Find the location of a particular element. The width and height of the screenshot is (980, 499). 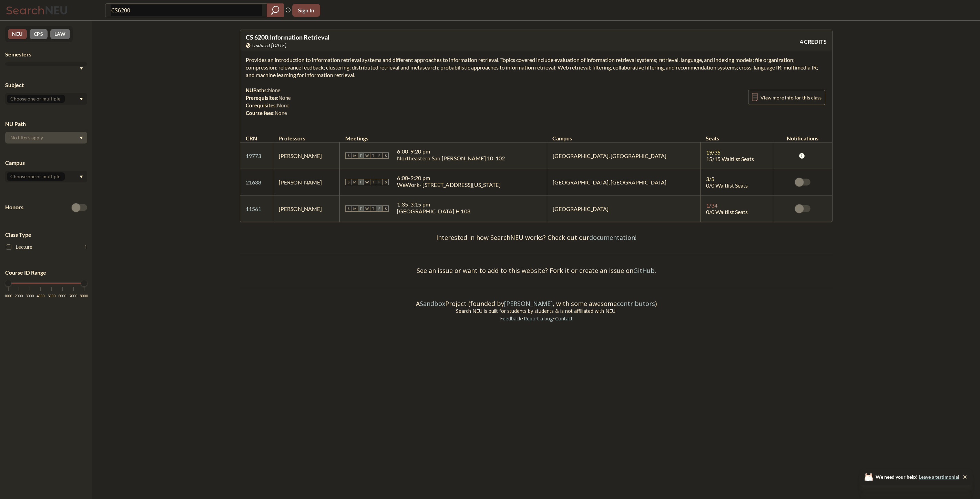

span: 15/15 Waitlist Seats is located at coordinates (730, 159).